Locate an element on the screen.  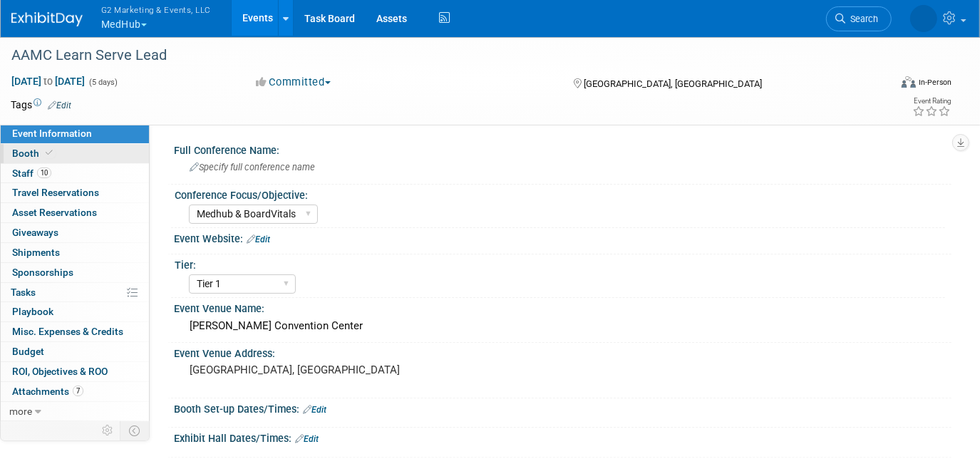
div: Event Rating is located at coordinates (932, 102).